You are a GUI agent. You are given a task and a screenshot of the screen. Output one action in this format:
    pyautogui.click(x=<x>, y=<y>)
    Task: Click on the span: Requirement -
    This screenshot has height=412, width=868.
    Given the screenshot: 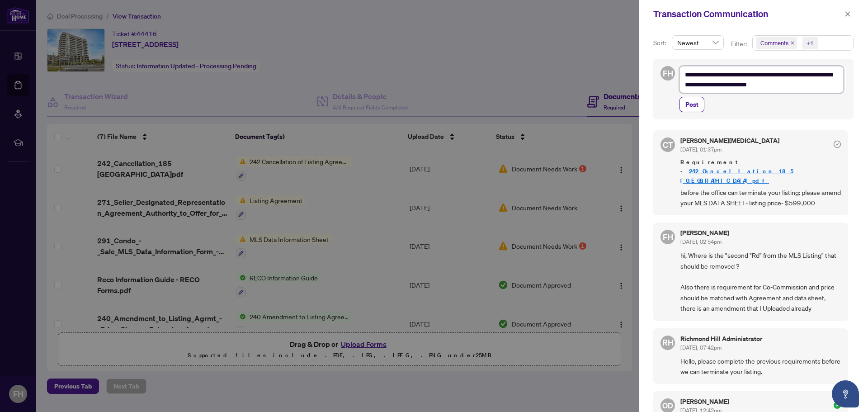 What is the action you would take?
    pyautogui.click(x=761, y=171)
    